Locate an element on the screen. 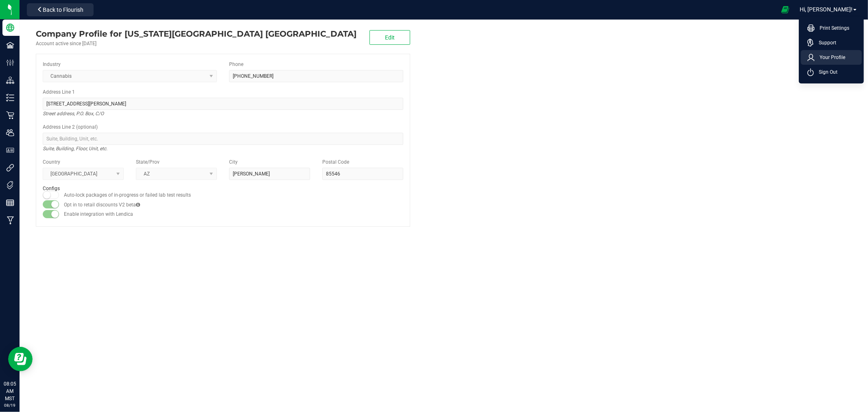  inline-svg: Retail is located at coordinates (10, 115).